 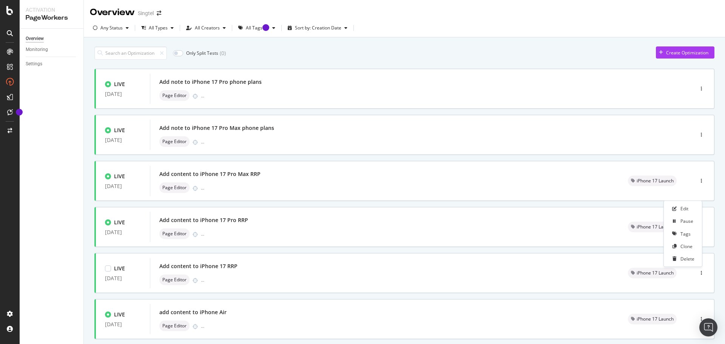 I want to click on a: Monitoring, so click(x=52, y=49).